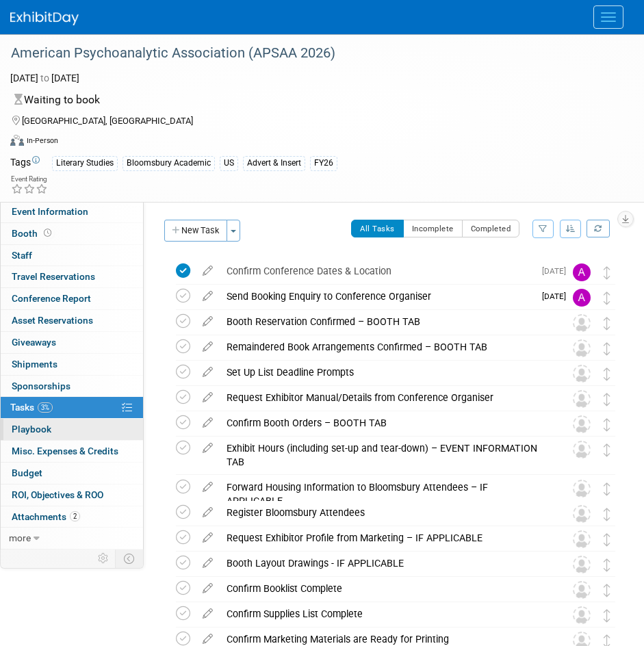  I want to click on div: Waiting to book, so click(313, 100).